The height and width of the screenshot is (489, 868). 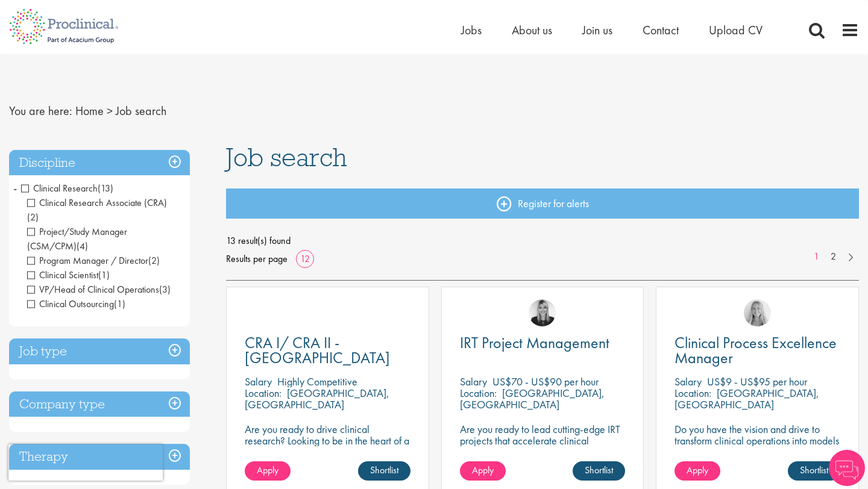 What do you see at coordinates (99, 351) in the screenshot?
I see `div: Job type` at bounding box center [99, 351].